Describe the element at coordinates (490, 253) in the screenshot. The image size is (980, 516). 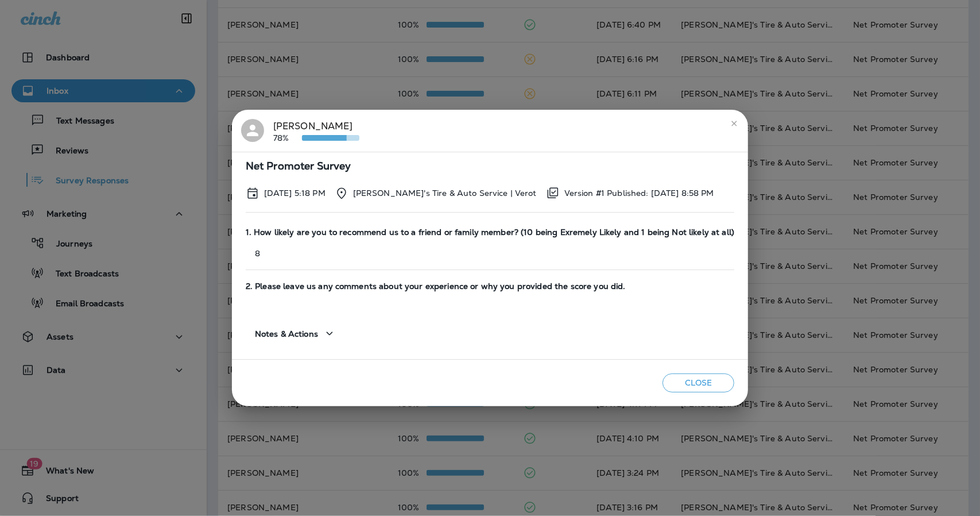
I see `p: 8` at that location.